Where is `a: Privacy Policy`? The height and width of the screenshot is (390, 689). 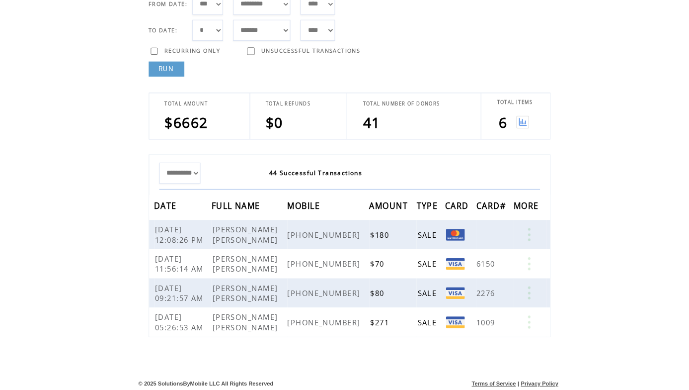
a: Privacy Policy is located at coordinates (534, 382).